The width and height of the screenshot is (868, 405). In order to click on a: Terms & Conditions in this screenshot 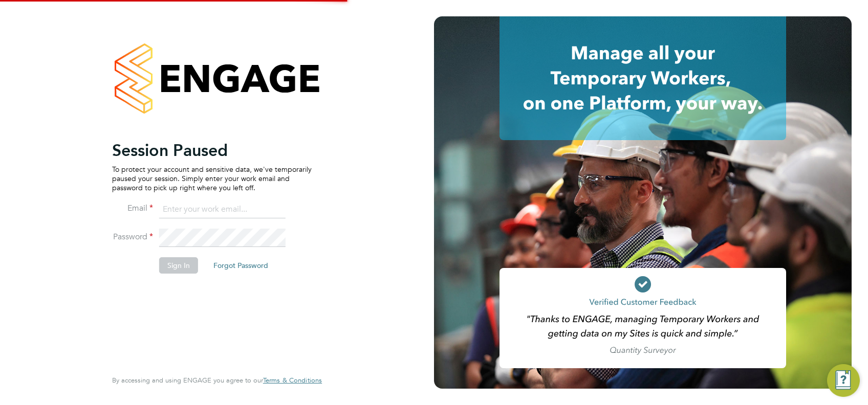, I will do `click(292, 381)`.